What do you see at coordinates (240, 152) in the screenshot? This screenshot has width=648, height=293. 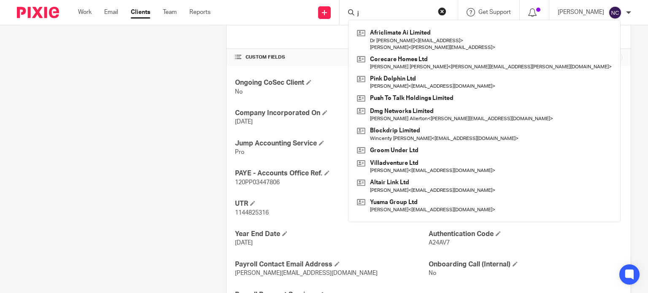 I see `span: Pro` at bounding box center [240, 152].